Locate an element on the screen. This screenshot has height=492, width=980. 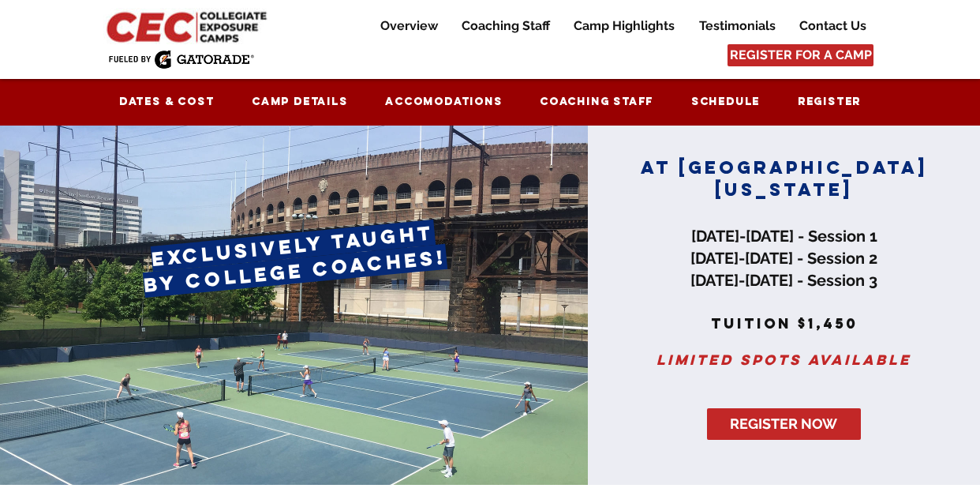
a: Camp Details is located at coordinates (299, 102).